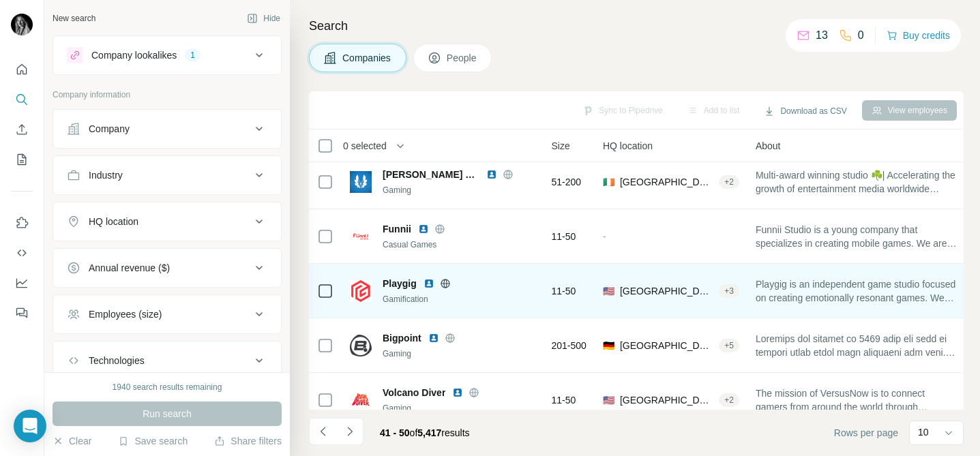  I want to click on span: HQ location, so click(628, 146).